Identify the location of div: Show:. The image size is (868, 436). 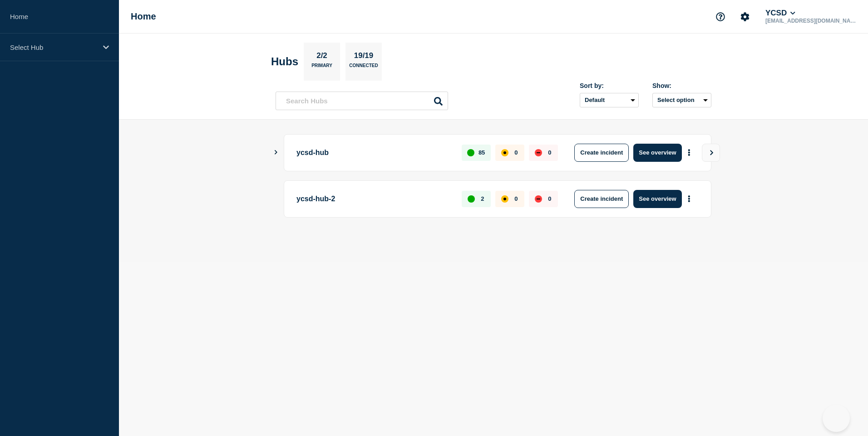
(682, 86).